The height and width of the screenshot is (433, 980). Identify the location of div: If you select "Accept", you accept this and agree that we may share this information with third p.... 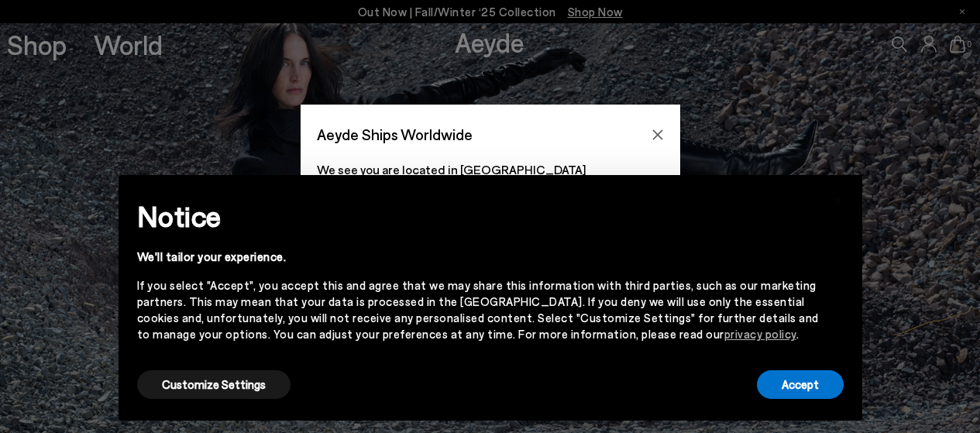
(478, 310).